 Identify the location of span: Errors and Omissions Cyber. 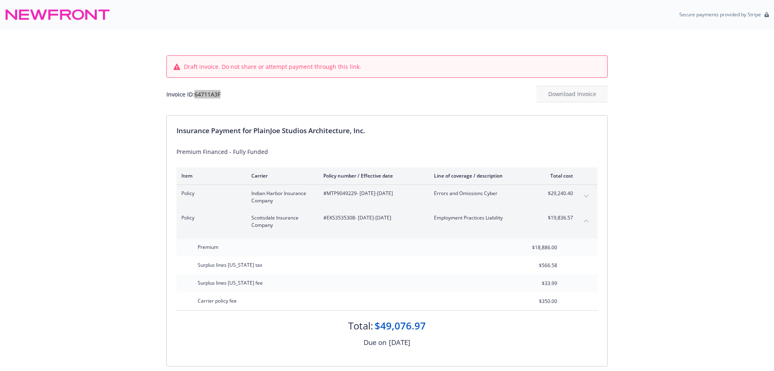
(482, 193).